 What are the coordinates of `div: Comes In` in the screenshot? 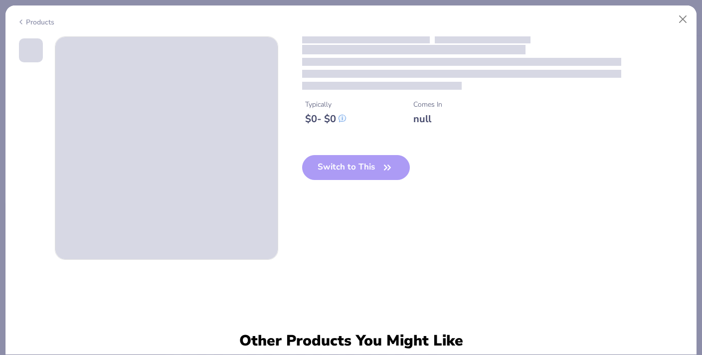 It's located at (428, 104).